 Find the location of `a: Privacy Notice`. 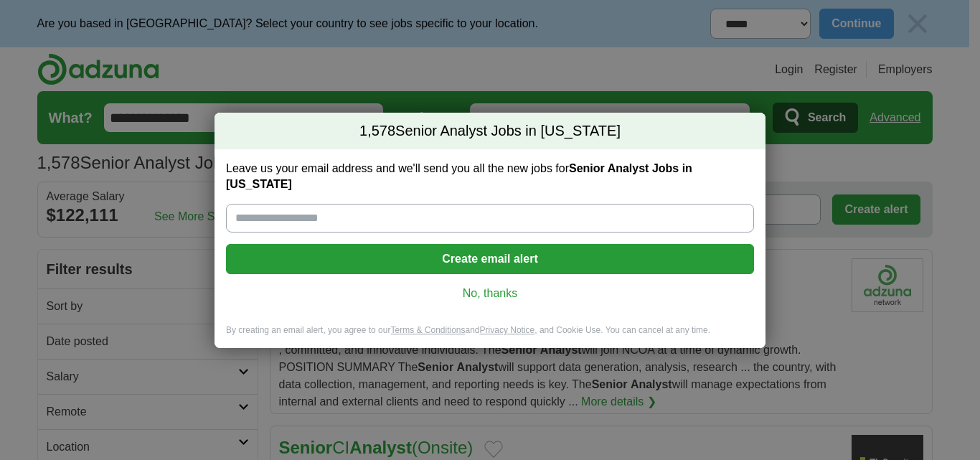

a: Privacy Notice is located at coordinates (507, 330).